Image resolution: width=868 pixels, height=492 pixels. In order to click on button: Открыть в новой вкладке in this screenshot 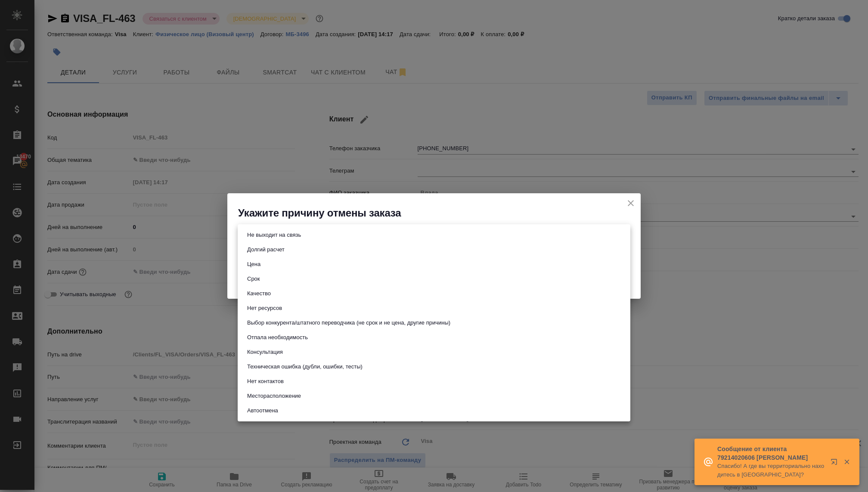, I will do `click(836, 464)`.